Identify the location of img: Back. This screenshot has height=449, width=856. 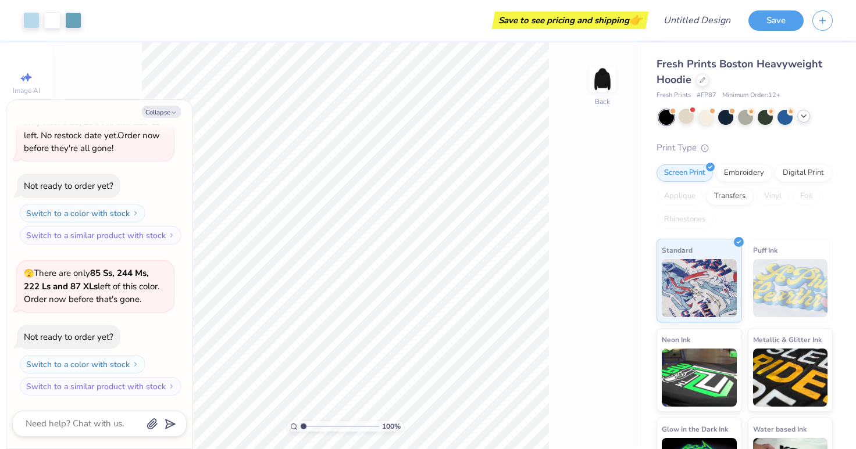
(602, 79).